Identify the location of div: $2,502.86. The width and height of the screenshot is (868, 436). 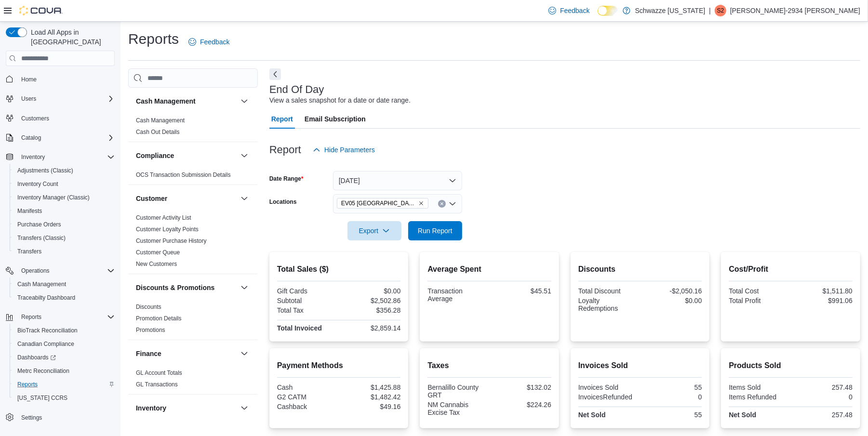
(371, 301).